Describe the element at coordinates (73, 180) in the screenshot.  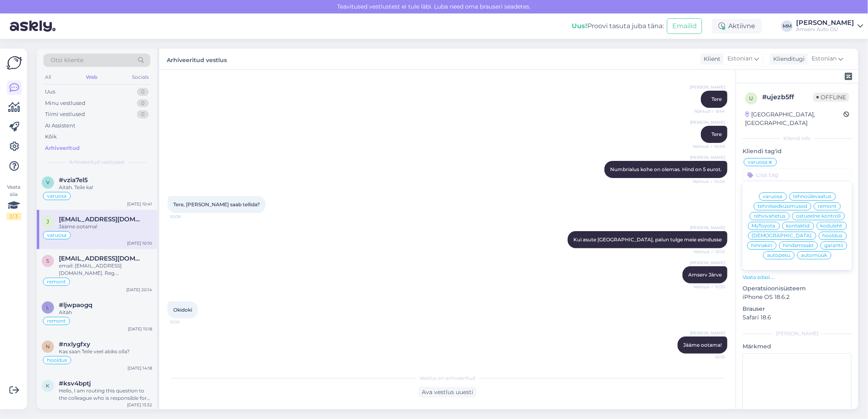
I see `span: #vzia7el5` at that location.